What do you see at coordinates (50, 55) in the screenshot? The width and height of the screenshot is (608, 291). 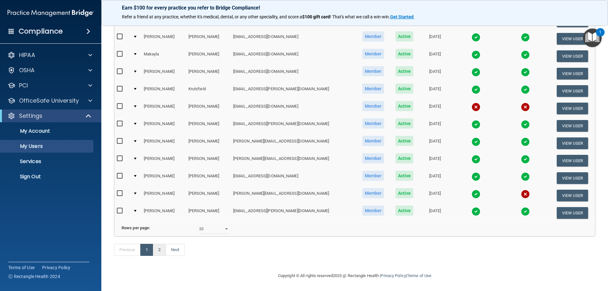 I see `a: HIPAA` at bounding box center [50, 55].